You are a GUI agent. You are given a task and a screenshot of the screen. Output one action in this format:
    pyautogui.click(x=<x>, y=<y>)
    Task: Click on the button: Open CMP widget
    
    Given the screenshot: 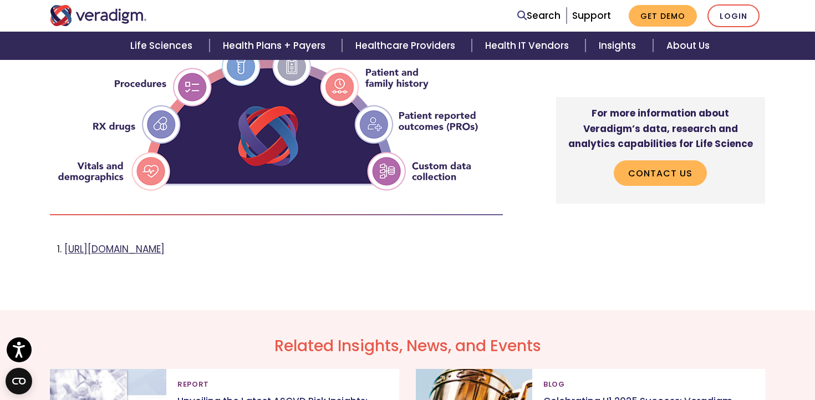 What is the action you would take?
    pyautogui.click(x=19, y=381)
    